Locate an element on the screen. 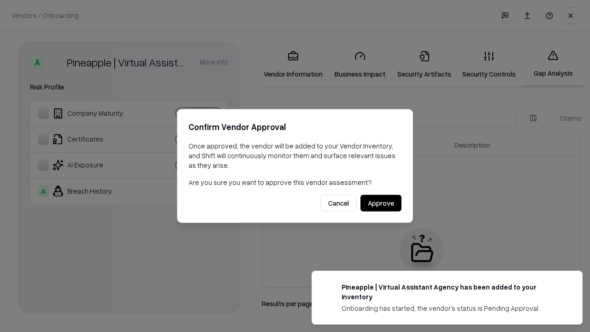 The image size is (590, 332). div: Onboarding has started, the vendor's status is Pending Approval. is located at coordinates (451, 308).